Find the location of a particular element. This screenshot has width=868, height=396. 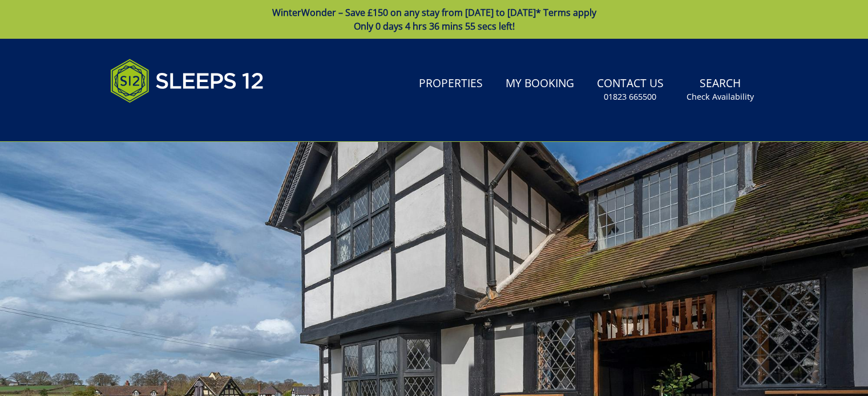

img: Sleeps 12 is located at coordinates (187, 81).